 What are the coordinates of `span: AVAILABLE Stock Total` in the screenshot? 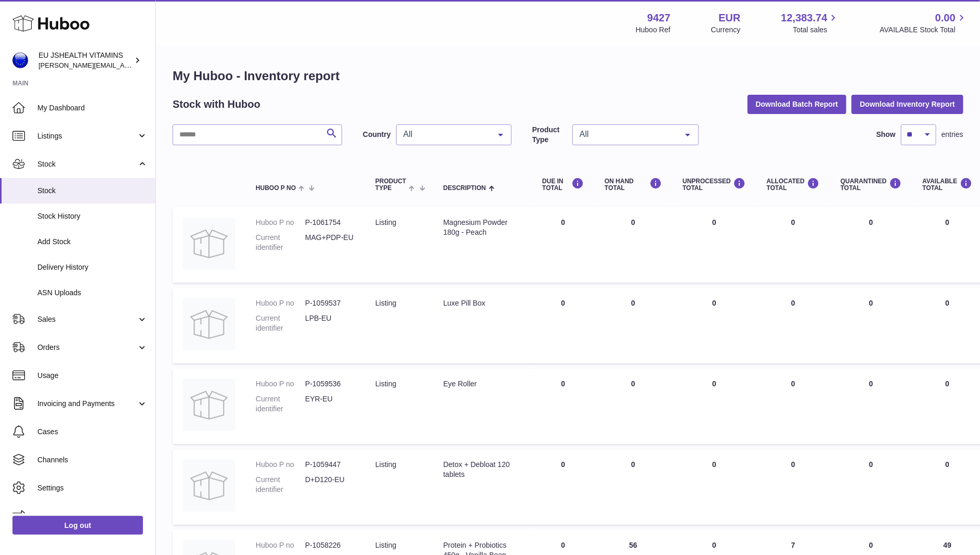 It's located at (924, 29).